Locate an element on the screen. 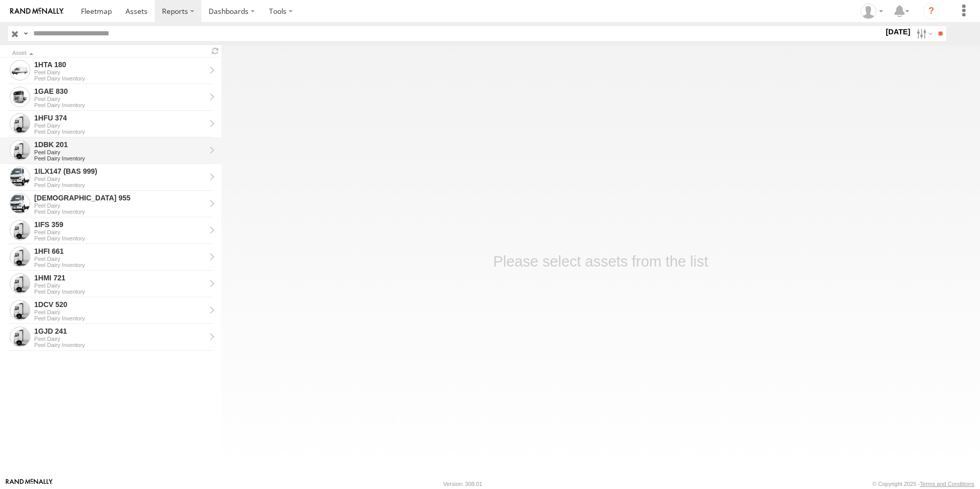 This screenshot has height=489, width=980. div: 1DBK 201 - View Asset History is located at coordinates (120, 145).